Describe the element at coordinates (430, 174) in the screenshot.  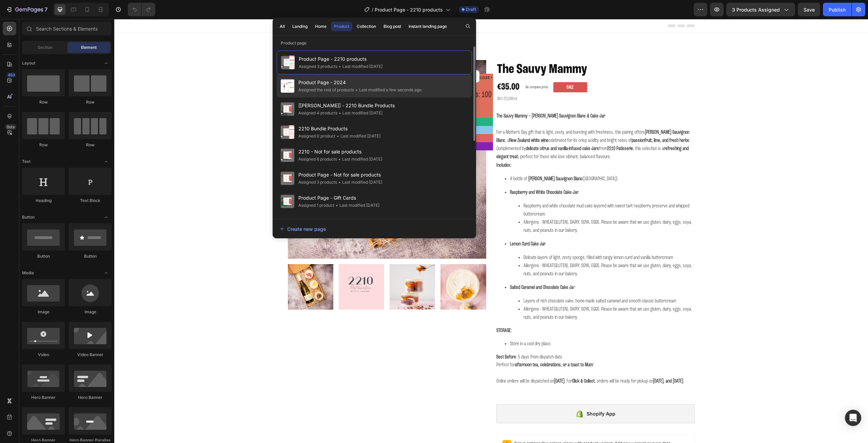
I see `strong: Raspberry and White Chocolate Cake Jar` at that location.